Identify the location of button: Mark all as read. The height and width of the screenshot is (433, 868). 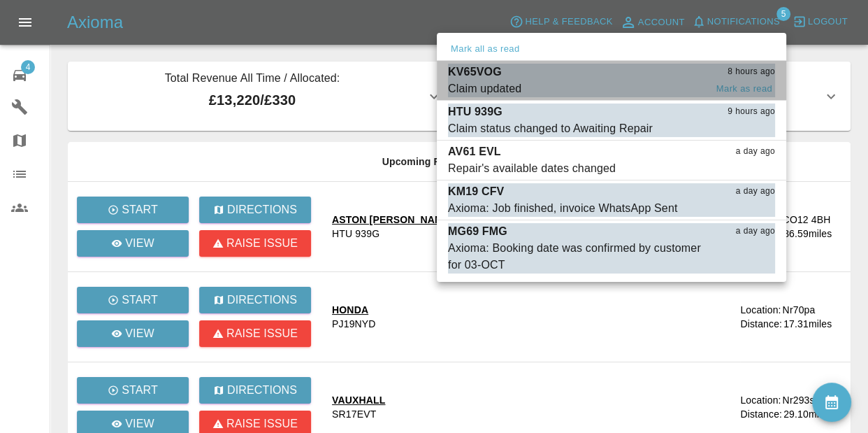
(485, 49).